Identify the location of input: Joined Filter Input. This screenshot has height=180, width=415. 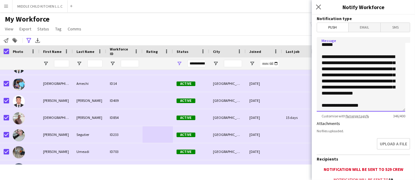
(270, 63).